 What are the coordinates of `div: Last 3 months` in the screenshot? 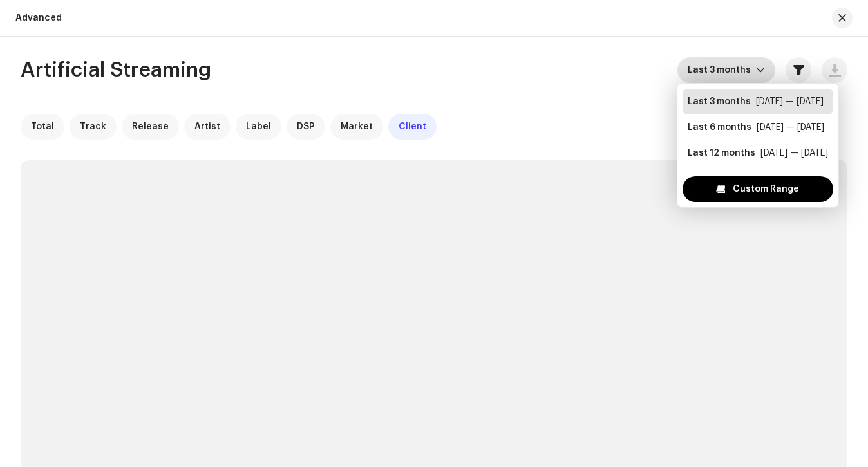 It's located at (719, 101).